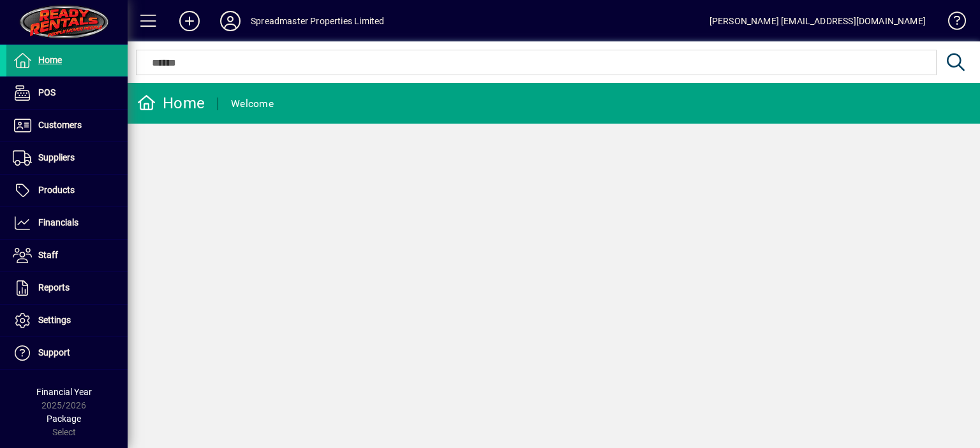 This screenshot has width=980, height=448. What do you see at coordinates (48, 255) in the screenshot?
I see `span: Staff` at bounding box center [48, 255].